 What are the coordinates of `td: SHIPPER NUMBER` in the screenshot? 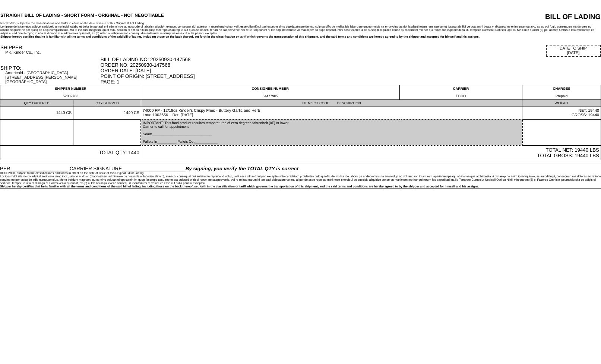 It's located at (71, 93).